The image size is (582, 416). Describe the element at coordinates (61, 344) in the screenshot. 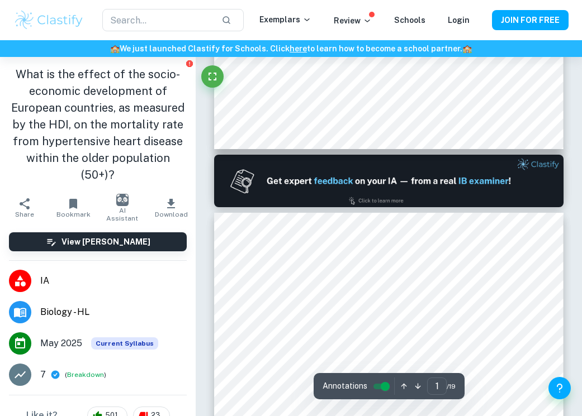

I see `span: May 2025` at that location.